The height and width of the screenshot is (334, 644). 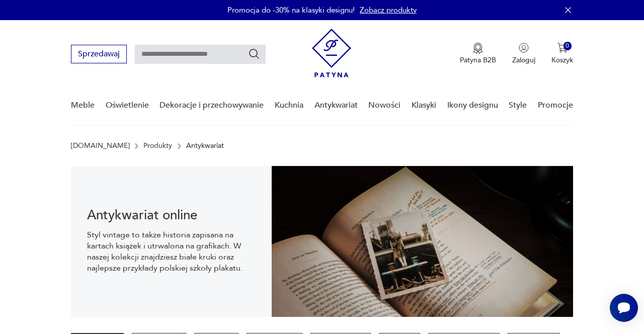 What do you see at coordinates (562, 54) in the screenshot?
I see `button: 0Koszyk` at bounding box center [562, 54].